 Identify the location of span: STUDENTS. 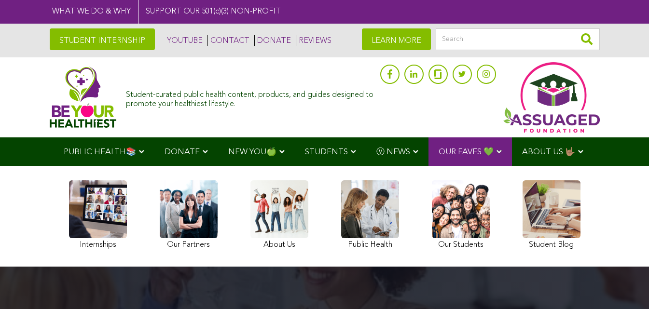
(326, 152).